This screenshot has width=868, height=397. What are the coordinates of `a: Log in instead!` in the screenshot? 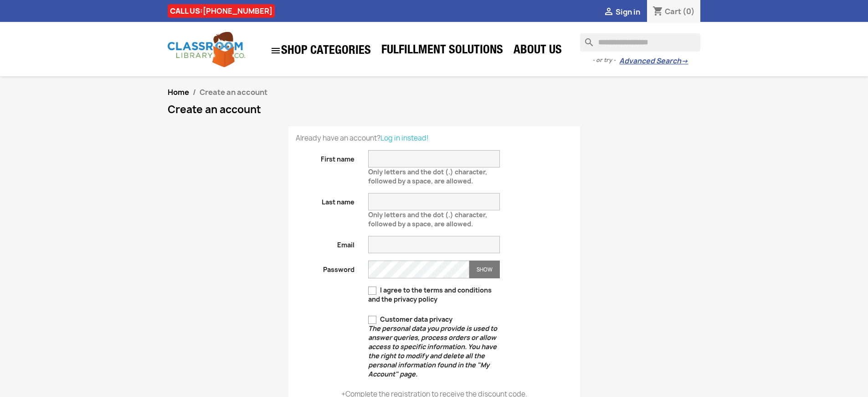 It's located at (405, 138).